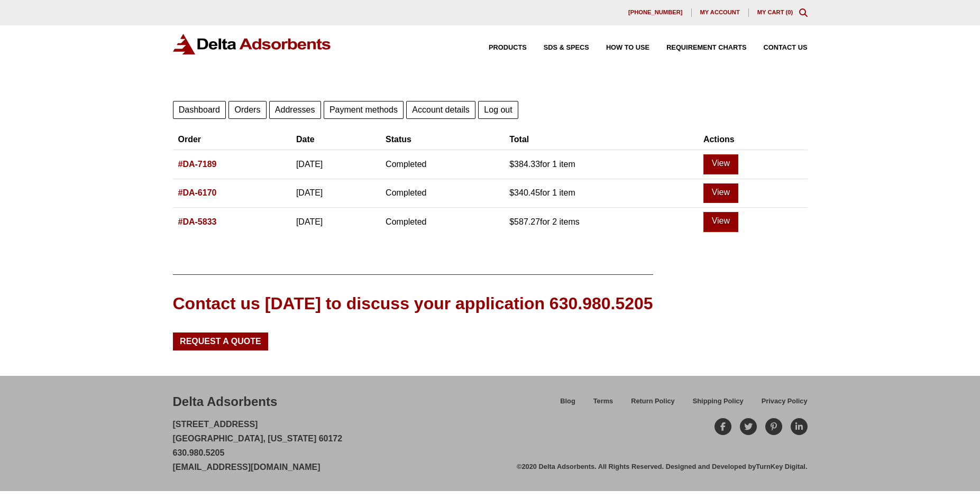 Image resolution: width=980 pixels, height=499 pixels. What do you see at coordinates (440, 110) in the screenshot?
I see `a: Account details` at bounding box center [440, 110].